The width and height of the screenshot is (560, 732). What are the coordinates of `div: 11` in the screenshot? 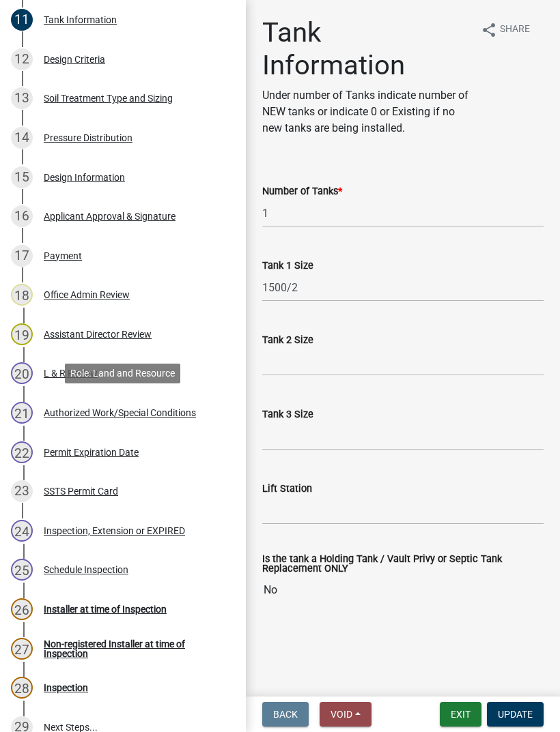 It's located at (22, 20).